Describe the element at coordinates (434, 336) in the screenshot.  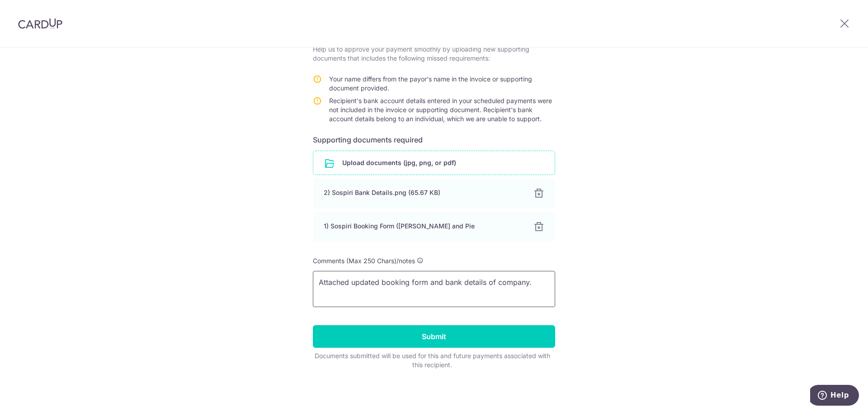
I see `input: Submit` at that location.